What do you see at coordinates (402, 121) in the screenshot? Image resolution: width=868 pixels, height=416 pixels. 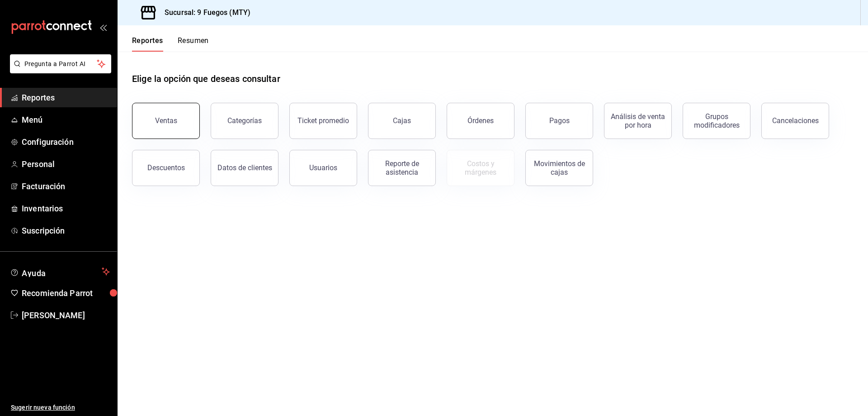 I see `button: Cajas` at bounding box center [402, 121].